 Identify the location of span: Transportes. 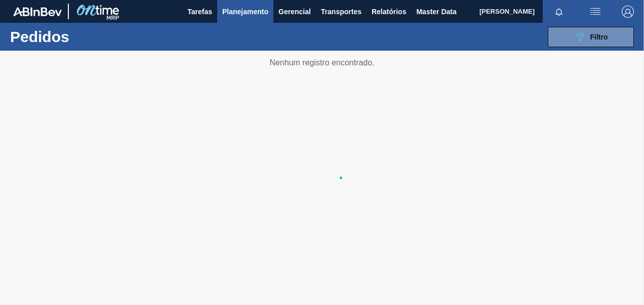
(342, 12).